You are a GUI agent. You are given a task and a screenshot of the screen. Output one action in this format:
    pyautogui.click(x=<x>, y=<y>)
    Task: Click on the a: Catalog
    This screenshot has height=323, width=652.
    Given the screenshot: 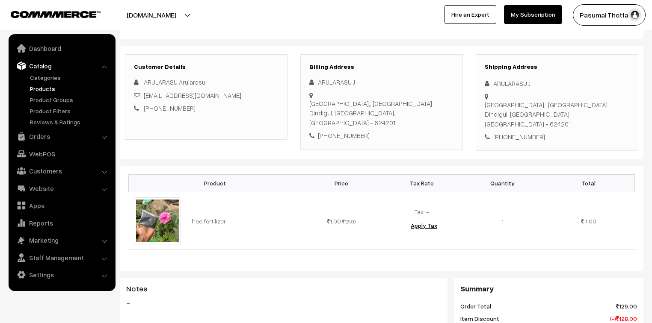 What is the action you would take?
    pyautogui.click(x=62, y=66)
    